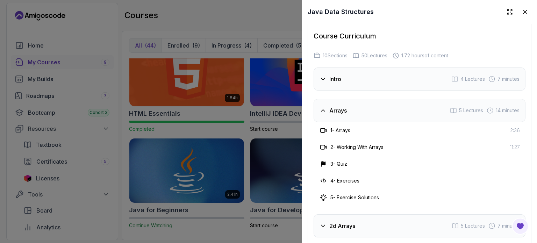  What do you see at coordinates (339, 164) in the screenshot?
I see `h3: 3 - Quiz` at bounding box center [339, 164].